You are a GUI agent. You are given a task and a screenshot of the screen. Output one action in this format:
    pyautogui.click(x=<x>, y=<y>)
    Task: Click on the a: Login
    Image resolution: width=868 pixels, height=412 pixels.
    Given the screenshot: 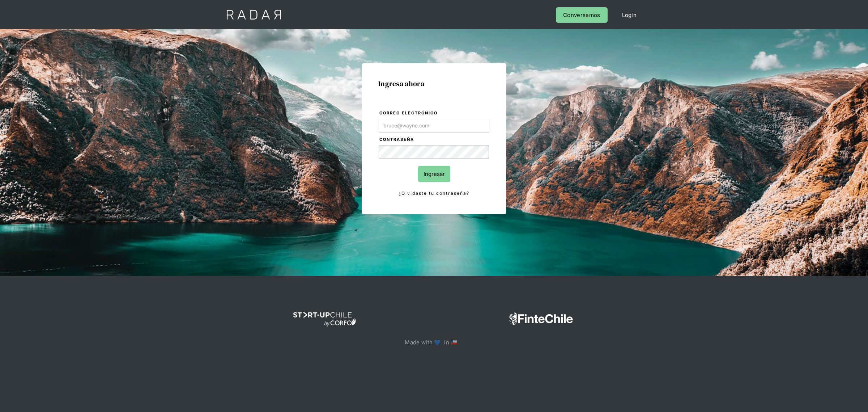 What is the action you would take?
    pyautogui.click(x=629, y=15)
    